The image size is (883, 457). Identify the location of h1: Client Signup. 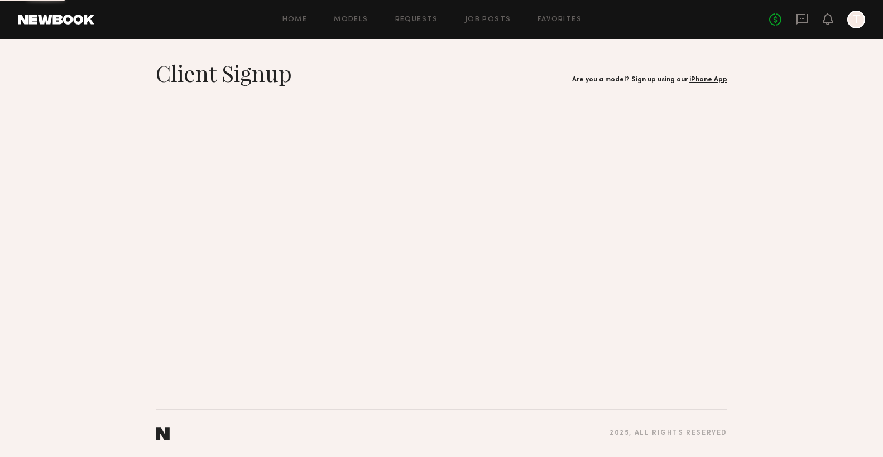
(224, 73).